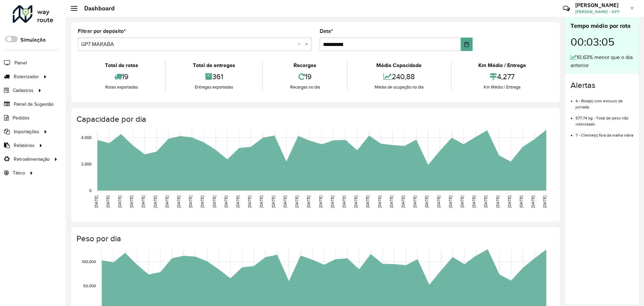  Describe the element at coordinates (305, 66) in the screenshot. I see `div: Recargas` at that location.